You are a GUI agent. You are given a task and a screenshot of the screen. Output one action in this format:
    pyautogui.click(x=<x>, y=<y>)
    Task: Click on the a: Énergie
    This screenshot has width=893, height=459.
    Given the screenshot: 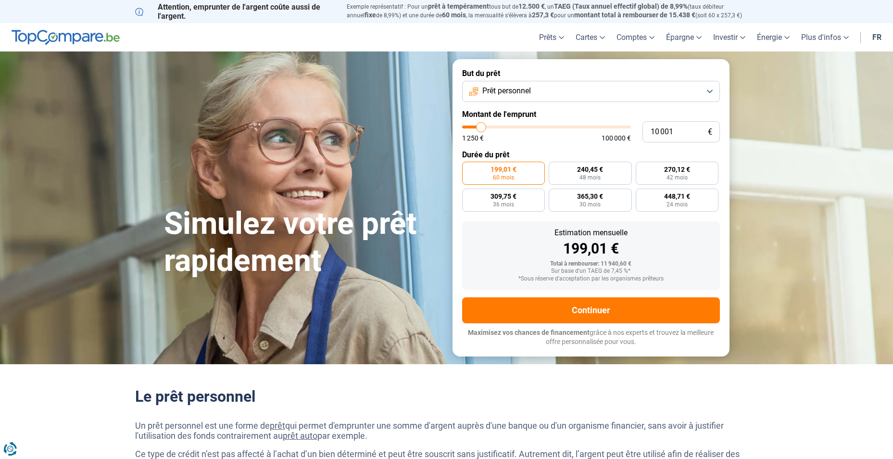 What is the action you would take?
    pyautogui.click(x=773, y=37)
    